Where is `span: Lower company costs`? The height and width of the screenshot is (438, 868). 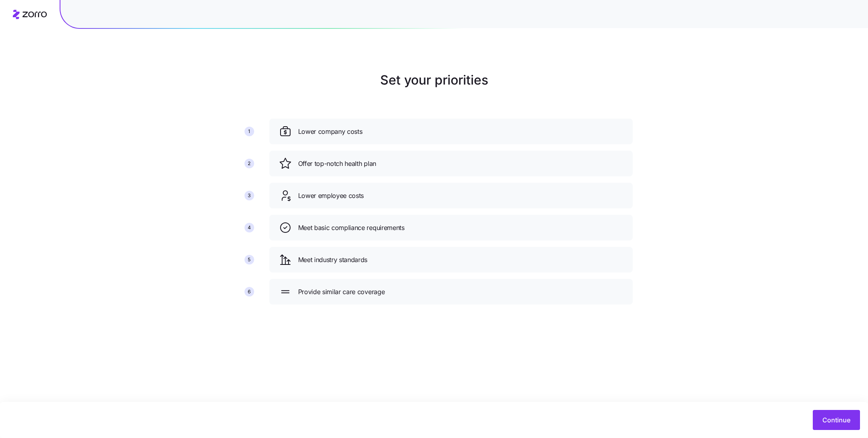 span: Lower company costs is located at coordinates (330, 131).